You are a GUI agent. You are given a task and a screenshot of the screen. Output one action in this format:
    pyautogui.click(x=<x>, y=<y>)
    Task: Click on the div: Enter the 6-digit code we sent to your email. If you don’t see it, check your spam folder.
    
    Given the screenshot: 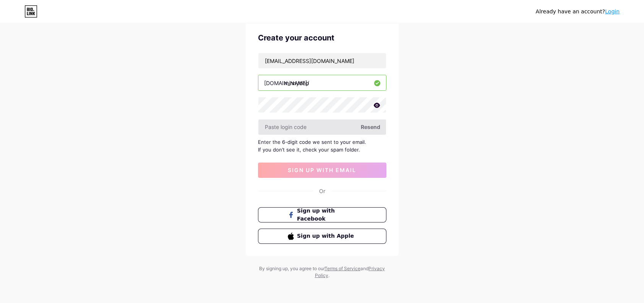 What is the action you would take?
    pyautogui.click(x=322, y=146)
    